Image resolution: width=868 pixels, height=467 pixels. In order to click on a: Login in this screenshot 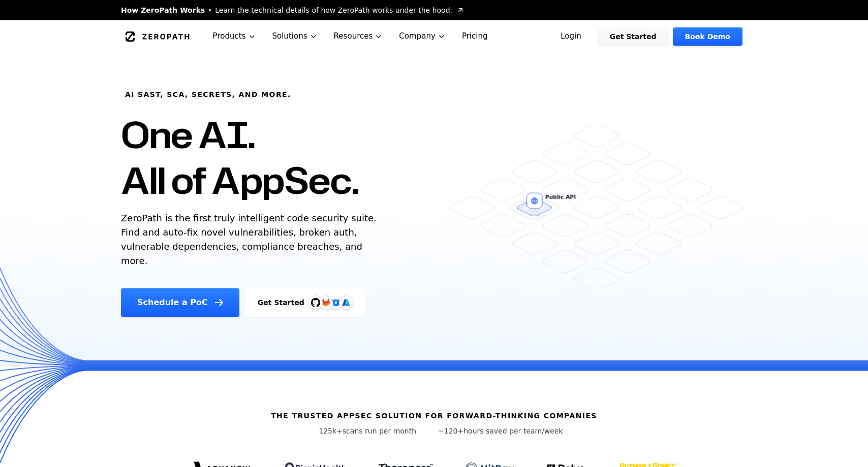, I will do `click(571, 37)`.